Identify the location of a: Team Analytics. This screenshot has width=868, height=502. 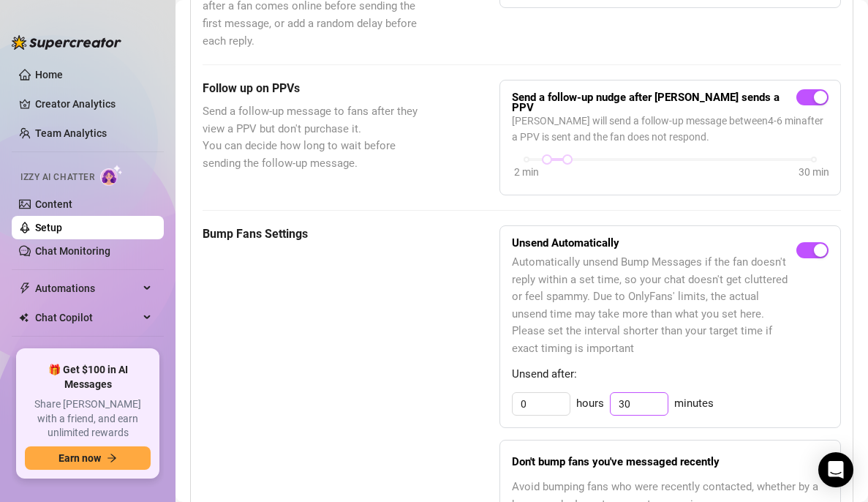
(71, 133).